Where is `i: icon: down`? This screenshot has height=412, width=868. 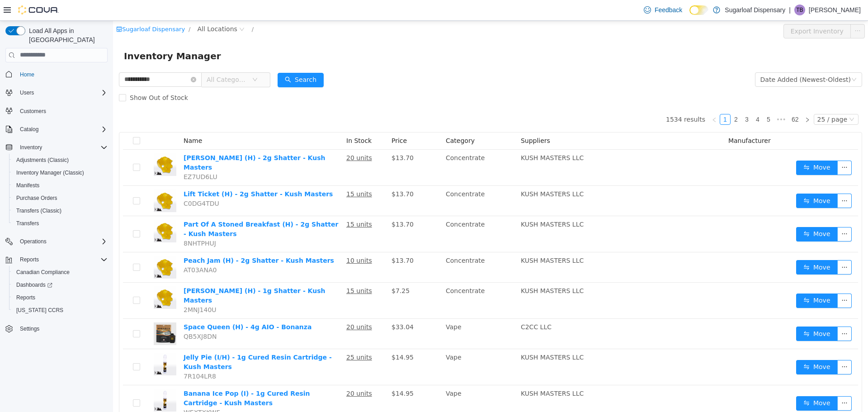 i: icon: down is located at coordinates (741, 59).